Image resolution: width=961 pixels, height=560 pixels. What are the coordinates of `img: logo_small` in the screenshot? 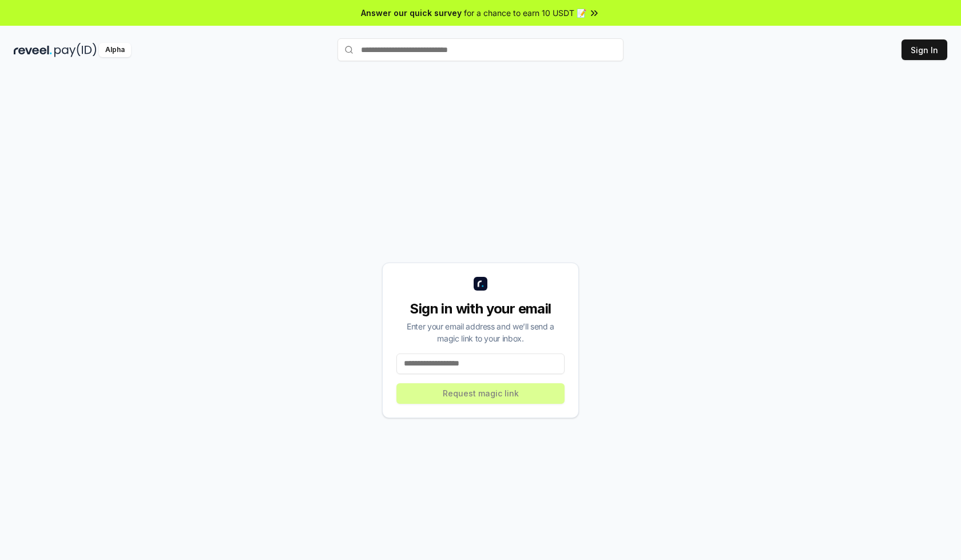 It's located at (481, 284).